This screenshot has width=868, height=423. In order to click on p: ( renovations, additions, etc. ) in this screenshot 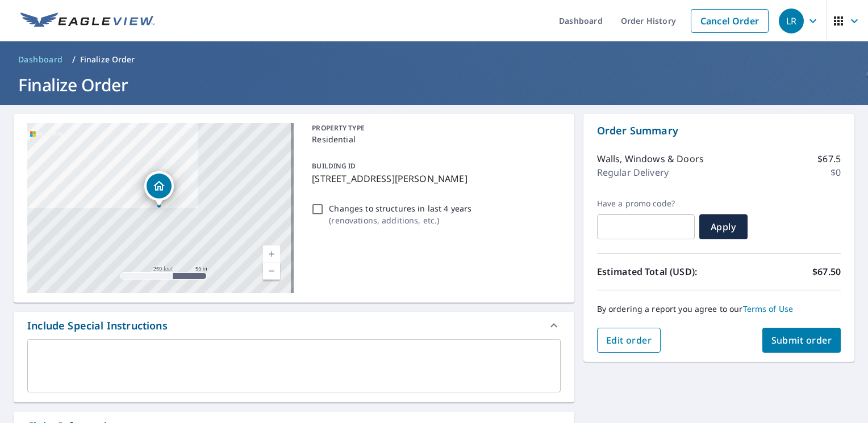, I will do `click(400, 220)`.